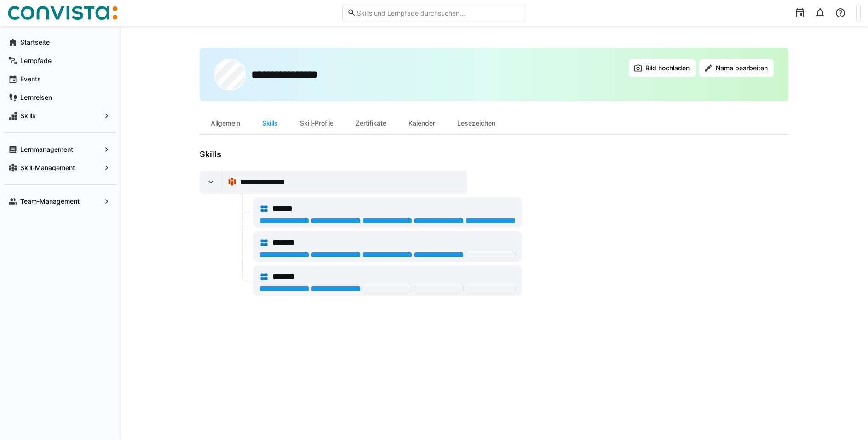  I want to click on div: Skills, so click(270, 123).